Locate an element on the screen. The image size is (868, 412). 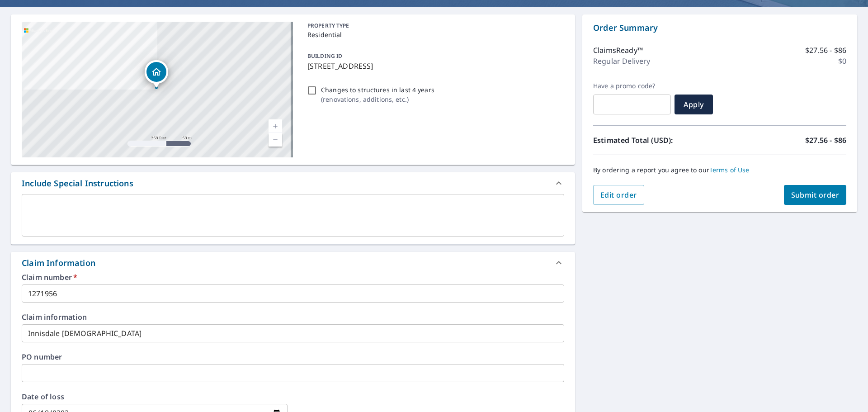
p: $0 is located at coordinates (842, 61).